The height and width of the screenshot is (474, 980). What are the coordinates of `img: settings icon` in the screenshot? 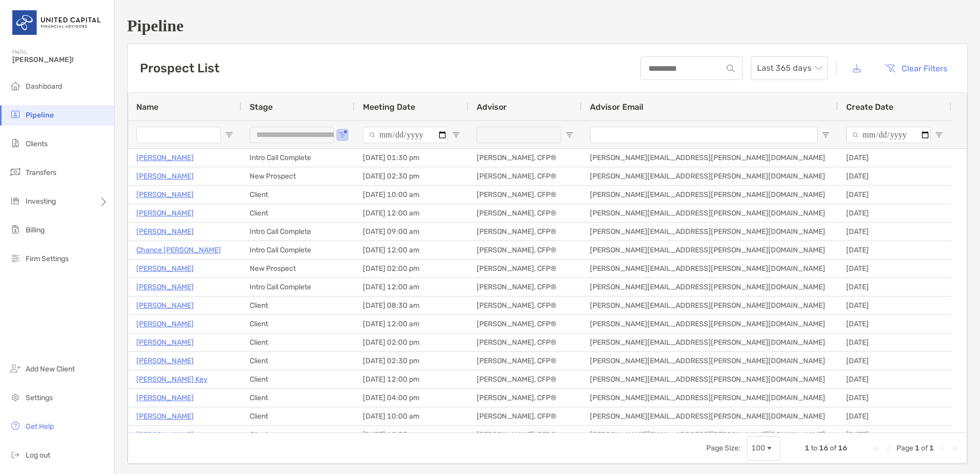 It's located at (15, 397).